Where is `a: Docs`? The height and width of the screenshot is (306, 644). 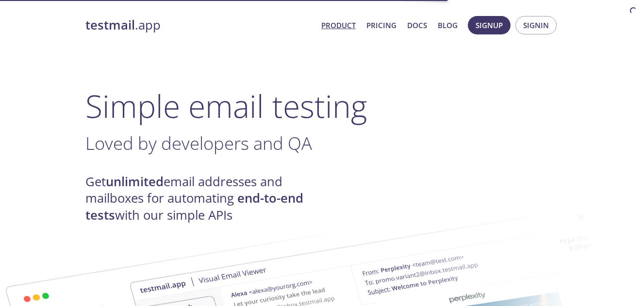 a: Docs is located at coordinates (417, 25).